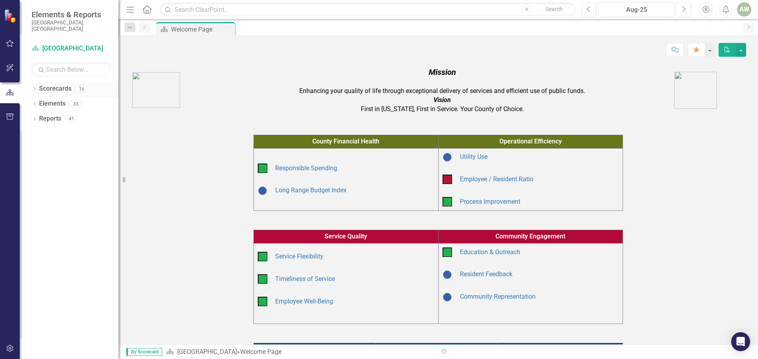 The height and width of the screenshot is (359, 758). What do you see at coordinates (11, 16) in the screenshot?
I see `img: ClearPoint Strategy` at bounding box center [11, 16].